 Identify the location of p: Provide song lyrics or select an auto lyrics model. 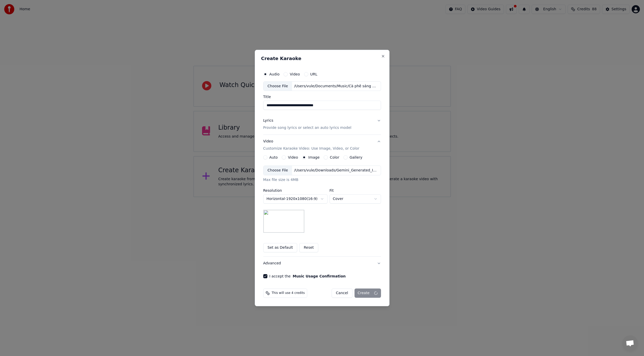
(307, 128).